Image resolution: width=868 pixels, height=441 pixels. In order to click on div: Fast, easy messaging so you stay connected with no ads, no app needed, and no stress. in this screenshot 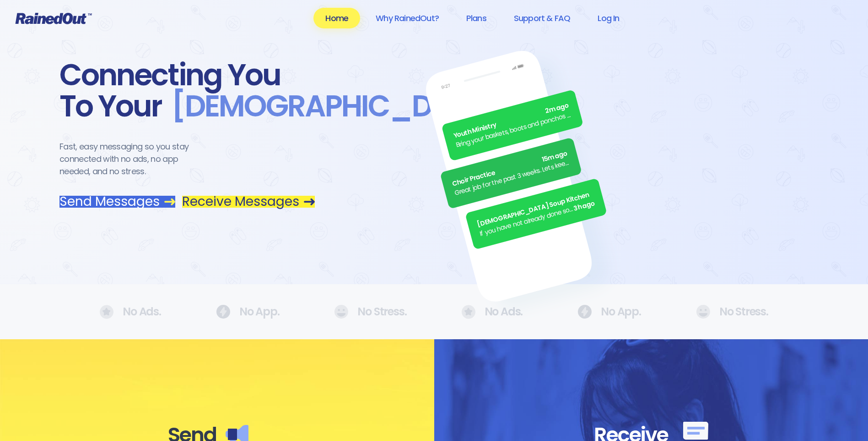, I will do `click(133, 159)`.